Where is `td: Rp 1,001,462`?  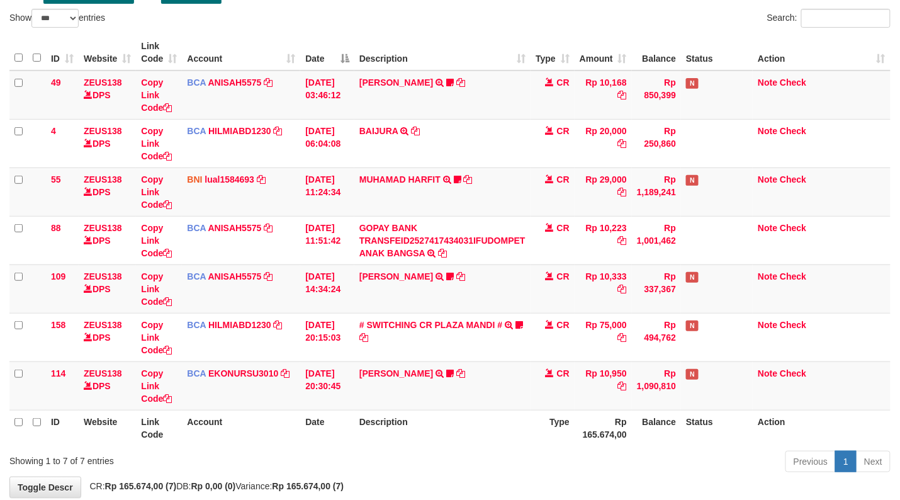 td: Rp 1,001,462 is located at coordinates (657, 240).